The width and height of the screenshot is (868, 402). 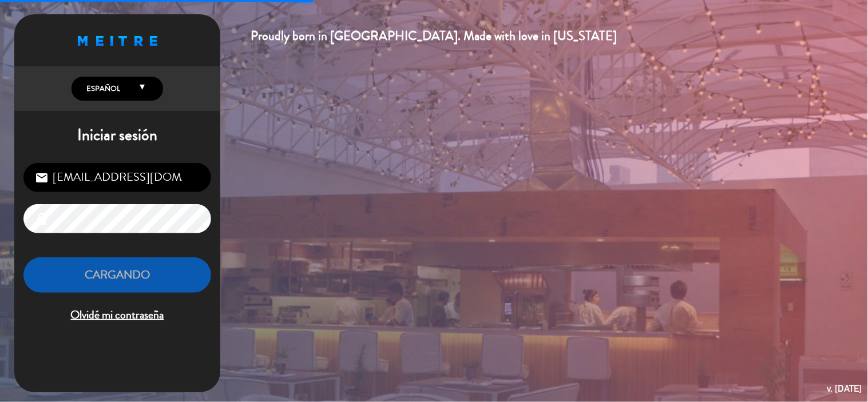 I want to click on button: Cargando, so click(x=117, y=275).